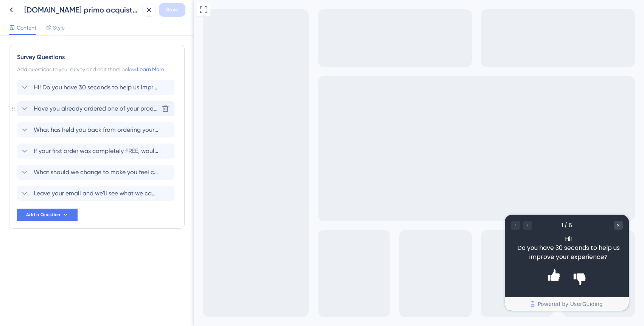  What do you see at coordinates (151, 69) in the screenshot?
I see `a: Learn More` at bounding box center [151, 69].